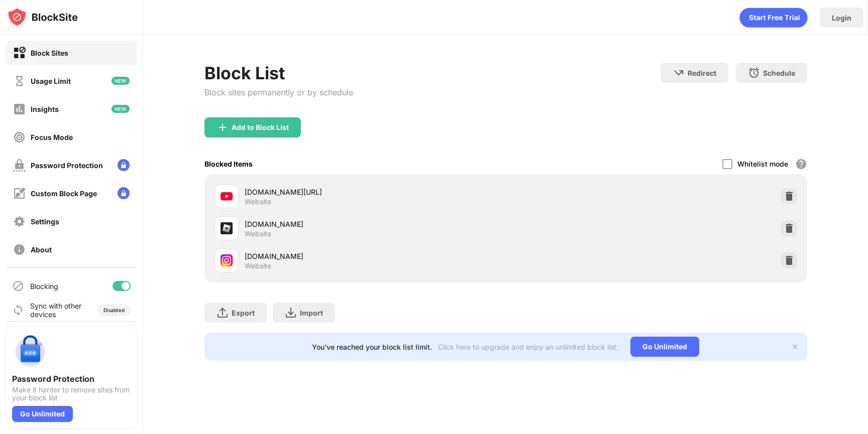 The width and height of the screenshot is (868, 434). Describe the element at coordinates (18, 286) in the screenshot. I see `img: blocking-icon.svg` at that location.